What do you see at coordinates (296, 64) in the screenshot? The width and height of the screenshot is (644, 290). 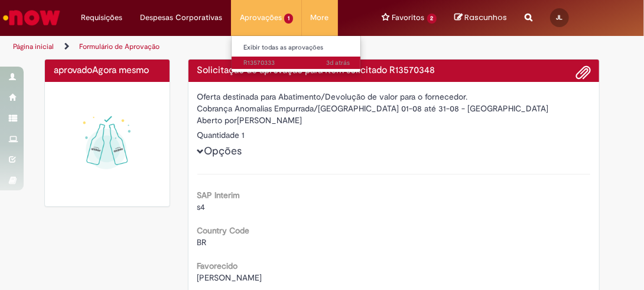 I see `span: R13570333` at bounding box center [296, 64].